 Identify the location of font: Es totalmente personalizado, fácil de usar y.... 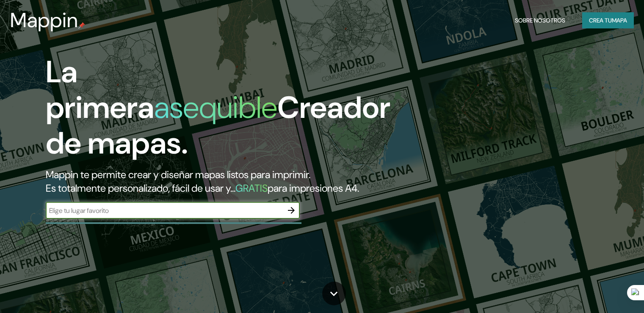
(141, 188).